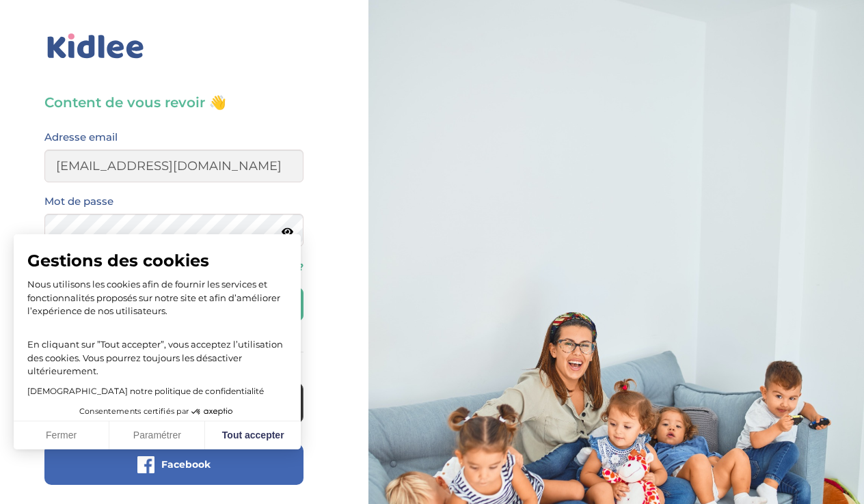 The image size is (864, 504). What do you see at coordinates (174, 103) in the screenshot?
I see `h3: Content de vous revoir 👋` at bounding box center [174, 103].